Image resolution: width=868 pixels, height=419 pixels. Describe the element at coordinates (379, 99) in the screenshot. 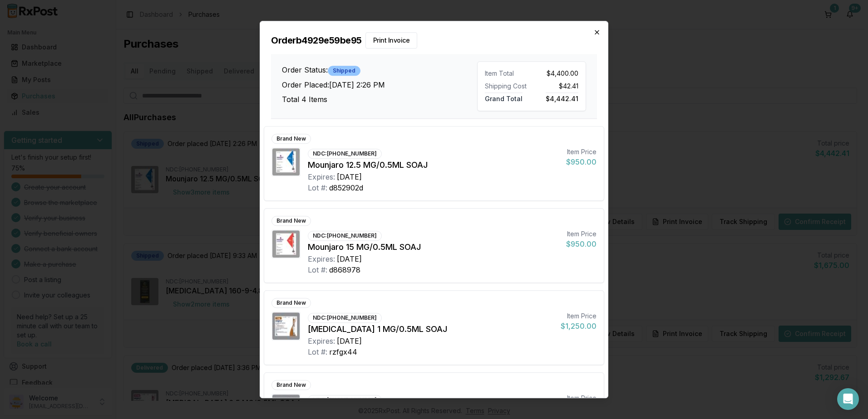

I see `h3: Total 4 Items` at that location.